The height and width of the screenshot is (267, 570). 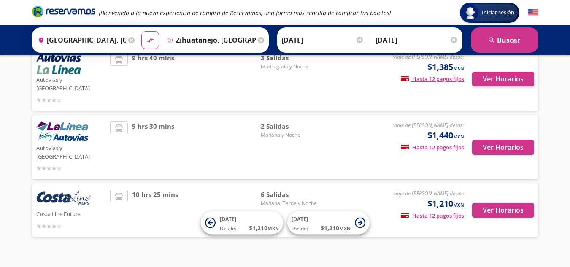 I want to click on span: Mañana, Tarde y Noche, so click(x=290, y=203).